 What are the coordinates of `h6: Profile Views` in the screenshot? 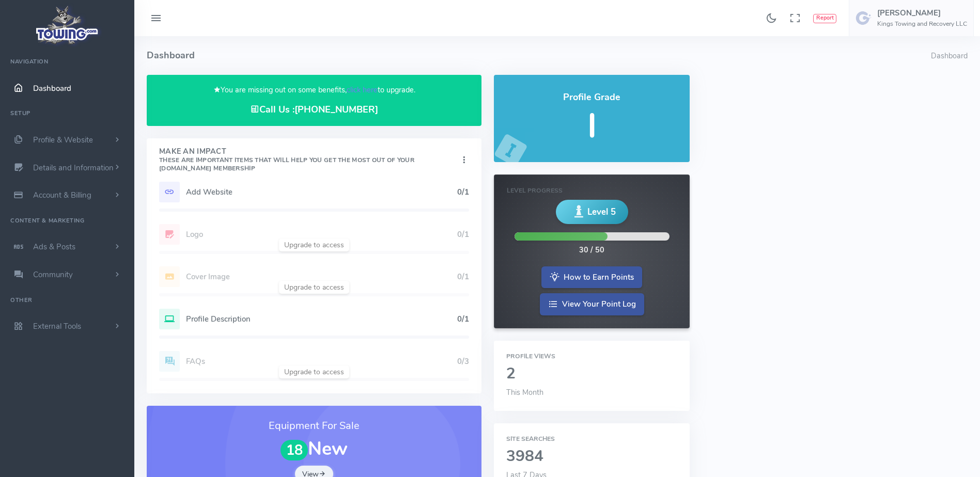 It's located at (592, 356).